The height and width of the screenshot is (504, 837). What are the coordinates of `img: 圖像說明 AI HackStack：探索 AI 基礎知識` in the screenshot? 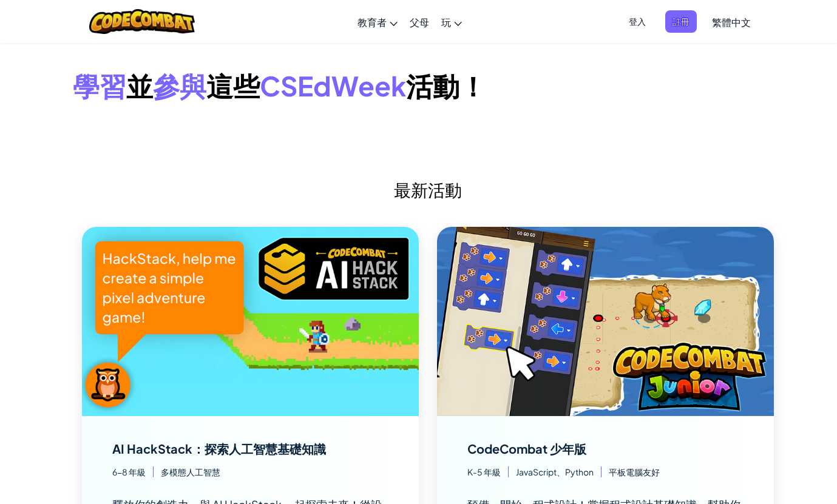 It's located at (250, 322).